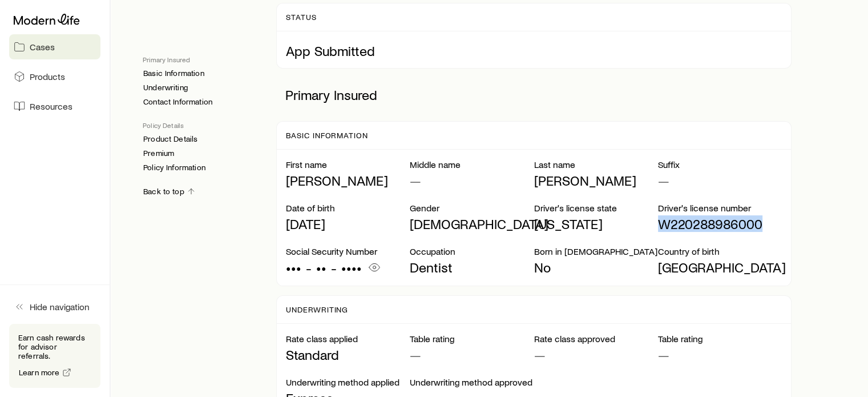 This screenshot has width=868, height=397. Describe the element at coordinates (348, 164) in the screenshot. I see `p: First name` at that location.